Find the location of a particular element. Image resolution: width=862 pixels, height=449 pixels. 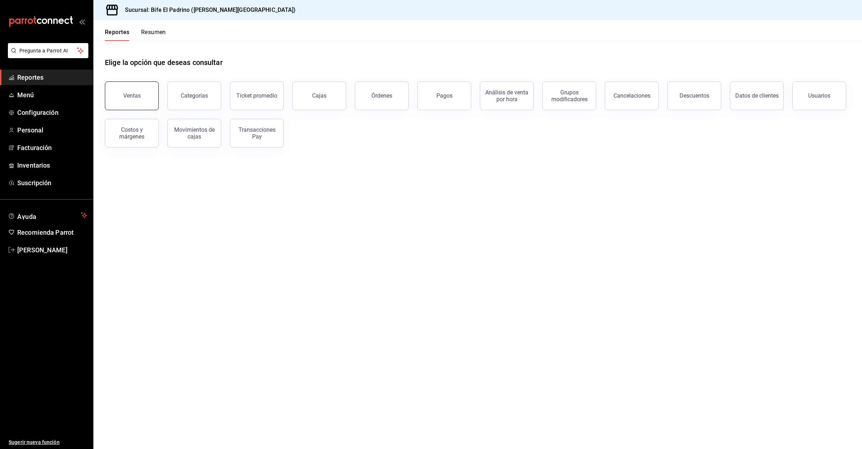

button: Análisis de venta por hora is located at coordinates (507, 96).